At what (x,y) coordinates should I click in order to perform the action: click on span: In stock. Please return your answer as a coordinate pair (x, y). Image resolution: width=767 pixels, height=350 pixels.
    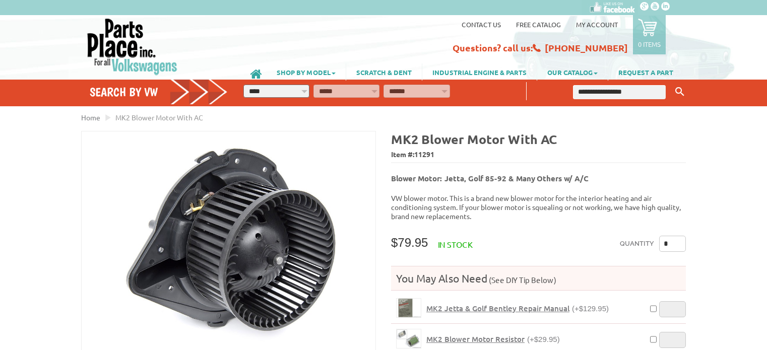
    Looking at the image, I should click on (455, 245).